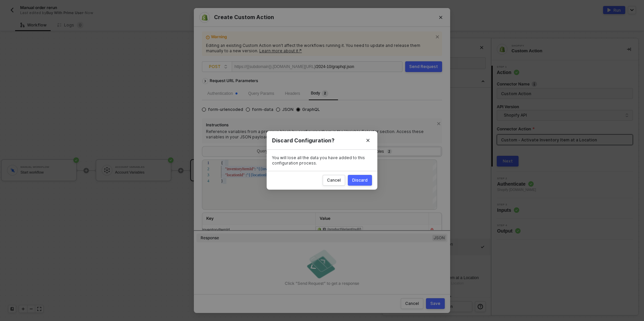  What do you see at coordinates (372, 219) in the screenshot?
I see `th: Value` at bounding box center [372, 219].